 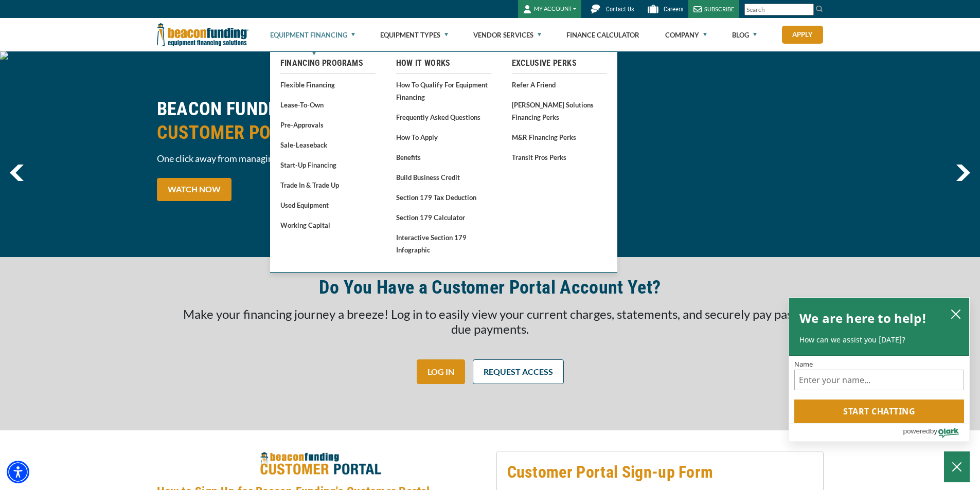 I want to click on a: Refer a Friend, so click(x=559, y=85).